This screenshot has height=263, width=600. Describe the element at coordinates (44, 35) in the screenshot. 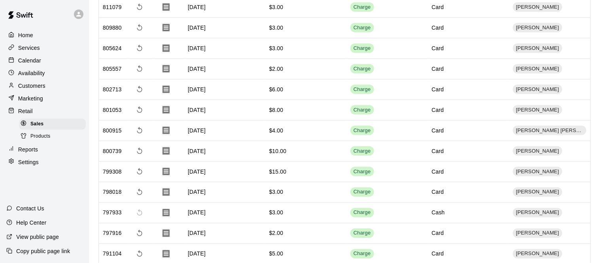

I see `a: Home` at that location.